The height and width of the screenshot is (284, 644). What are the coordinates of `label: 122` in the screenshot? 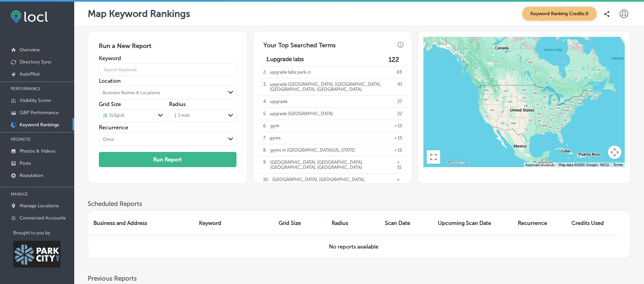 It's located at (394, 59).